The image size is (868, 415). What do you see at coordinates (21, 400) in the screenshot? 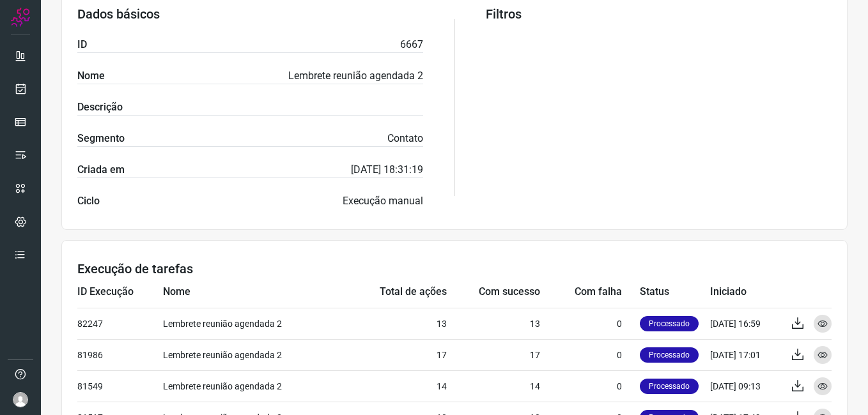
I see `img: avatar-user-boy.jpg` at bounding box center [21, 400].